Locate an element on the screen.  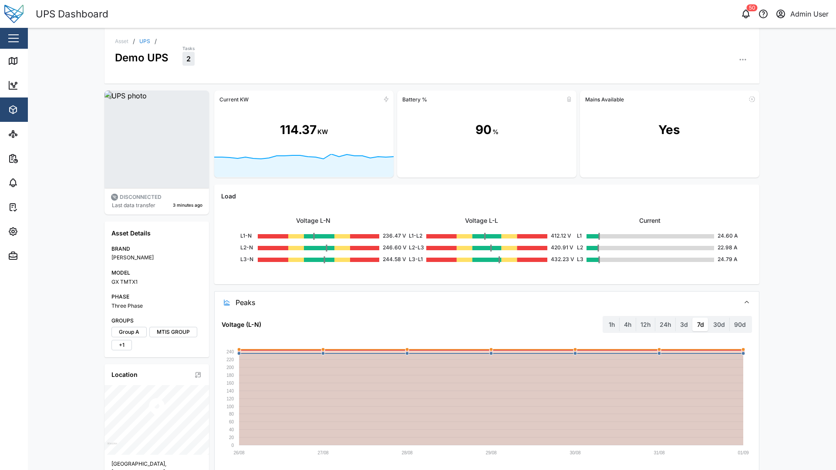
text: 0 is located at coordinates (232, 445).